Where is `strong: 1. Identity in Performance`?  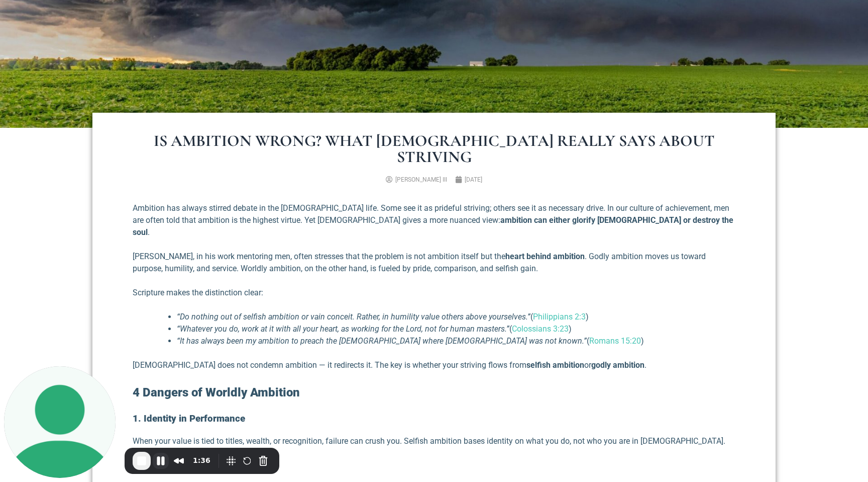
strong: 1. Identity in Performance is located at coordinates (189, 418).